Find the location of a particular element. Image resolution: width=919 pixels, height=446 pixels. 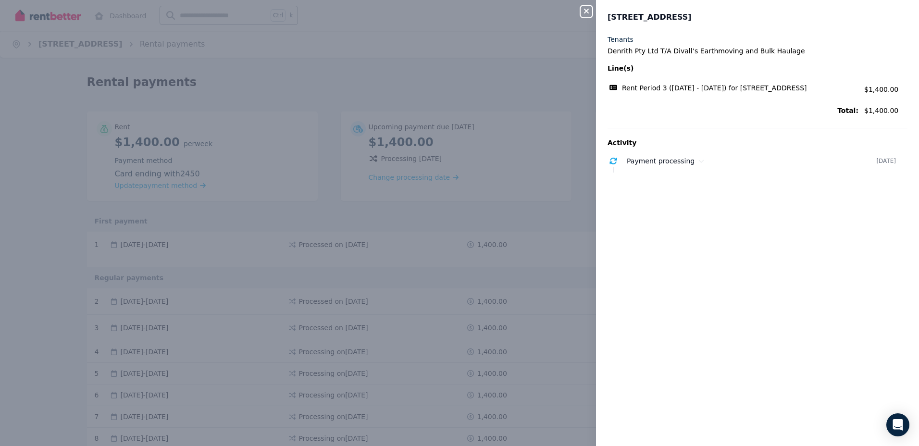

span: Payment processing is located at coordinates (661, 161).